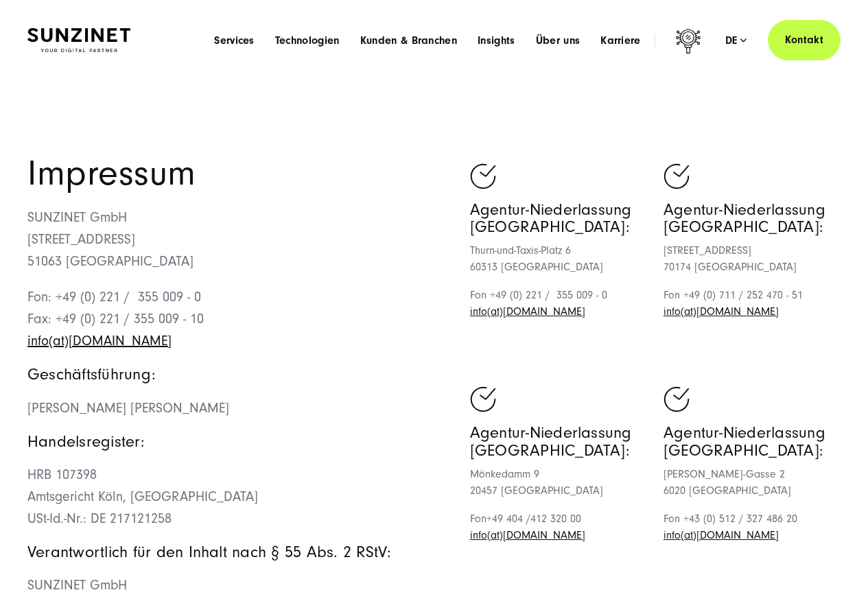 The height and width of the screenshot is (599, 868). Describe the element at coordinates (559, 527) in the screenshot. I see `p: Fon` at that location.